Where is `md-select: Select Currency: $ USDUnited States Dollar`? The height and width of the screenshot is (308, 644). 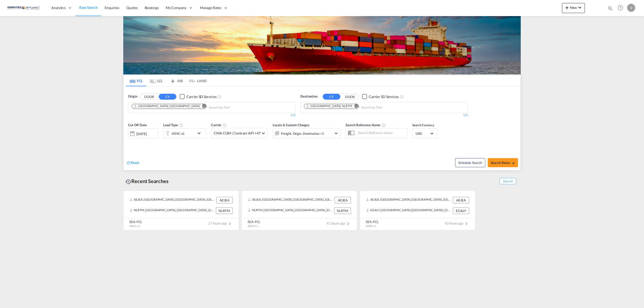 md-select: Select Currency: $ USDUnited States Dollar is located at coordinates (425, 133).